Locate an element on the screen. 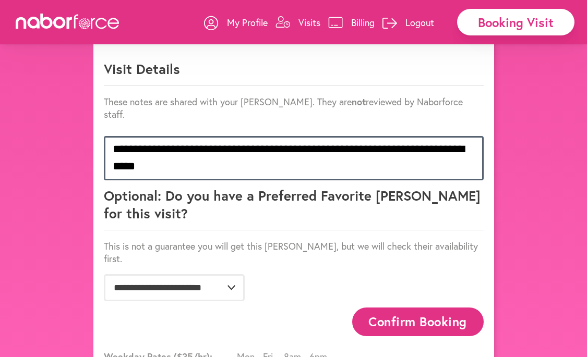 This screenshot has width=587, height=357. strong: not is located at coordinates (358, 102).